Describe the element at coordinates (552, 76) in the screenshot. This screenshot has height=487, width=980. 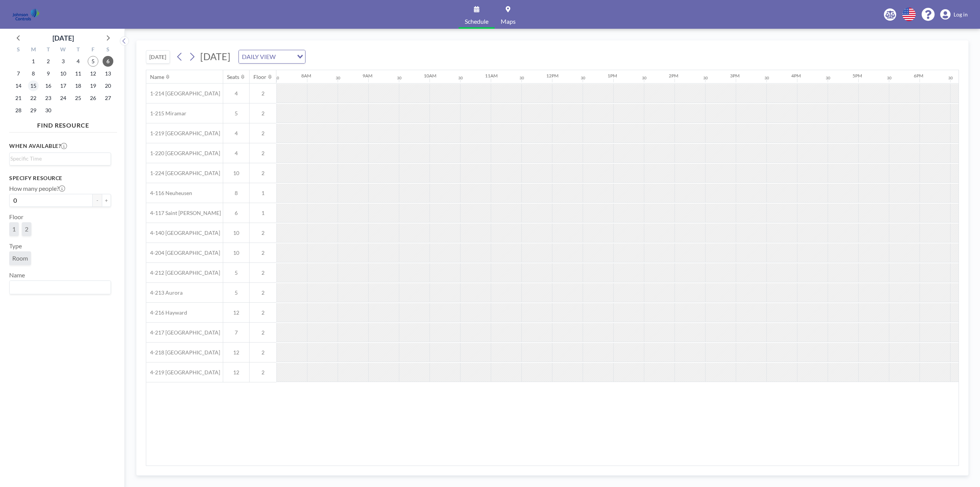
I see `div: 12PM` at that location.